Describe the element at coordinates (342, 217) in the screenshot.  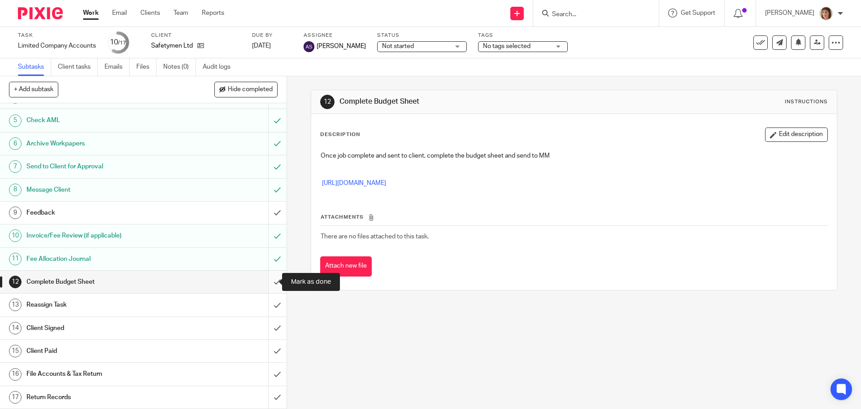
I see `span: Attachments` at that location.